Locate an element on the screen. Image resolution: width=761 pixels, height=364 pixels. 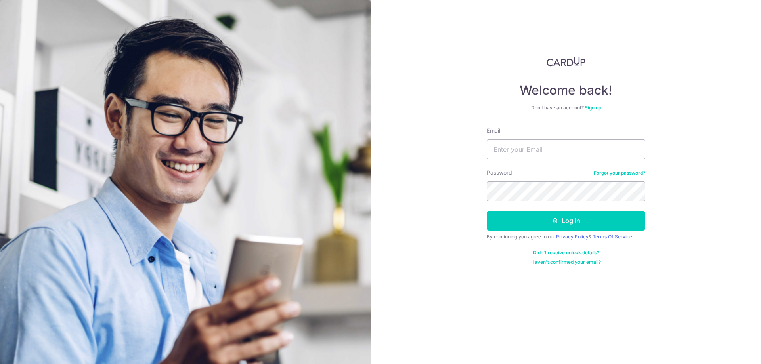
div: Don’t have an account? is located at coordinates (566, 108).